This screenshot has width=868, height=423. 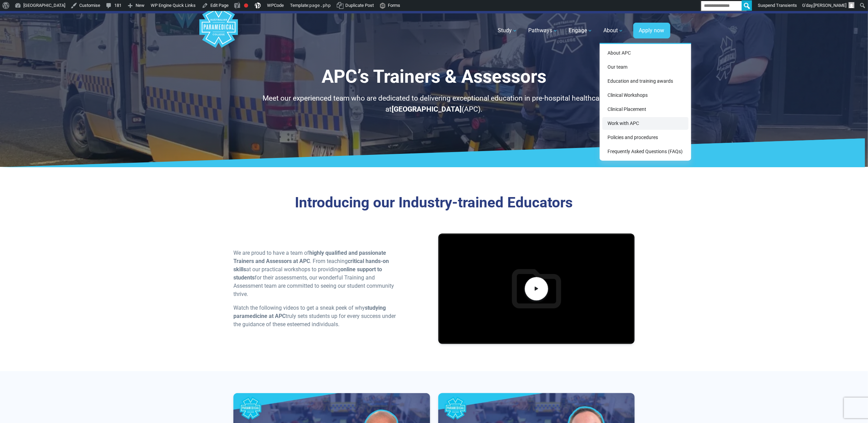 What do you see at coordinates (645, 102) in the screenshot?
I see `div: About` at bounding box center [645, 102].